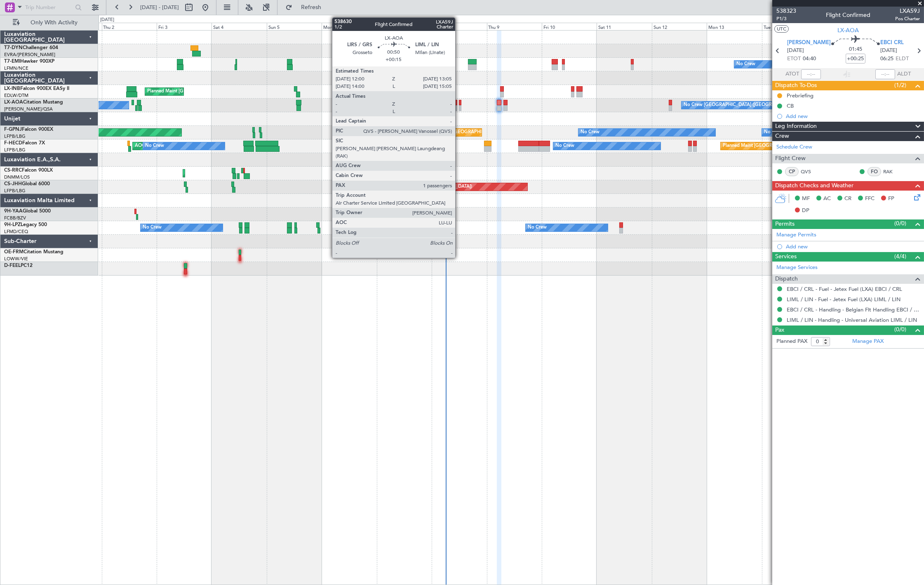 The image size is (924, 585). I want to click on span: P1/3, so click(786, 18).